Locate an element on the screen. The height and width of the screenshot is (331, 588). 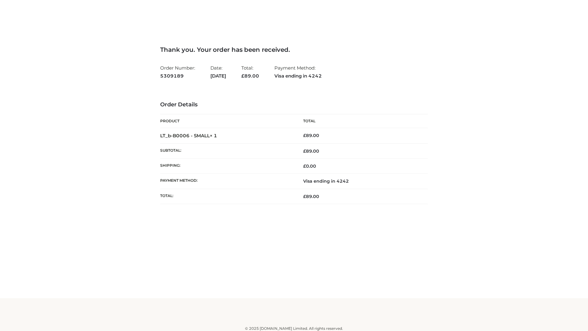
strong: Visa ending in 4242 is located at coordinates (298, 76).